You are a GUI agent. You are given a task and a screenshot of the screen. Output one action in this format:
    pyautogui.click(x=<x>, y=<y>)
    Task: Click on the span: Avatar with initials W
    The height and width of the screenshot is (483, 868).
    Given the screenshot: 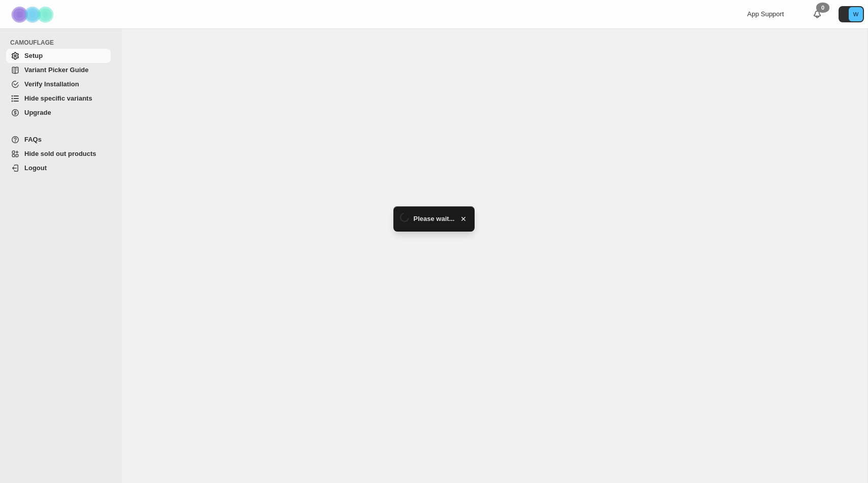 What is the action you would take?
    pyautogui.click(x=856, y=14)
    